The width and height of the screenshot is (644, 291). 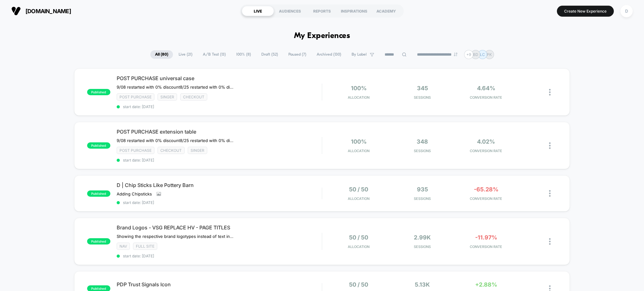 I want to click on p: PK, so click(x=489, y=54).